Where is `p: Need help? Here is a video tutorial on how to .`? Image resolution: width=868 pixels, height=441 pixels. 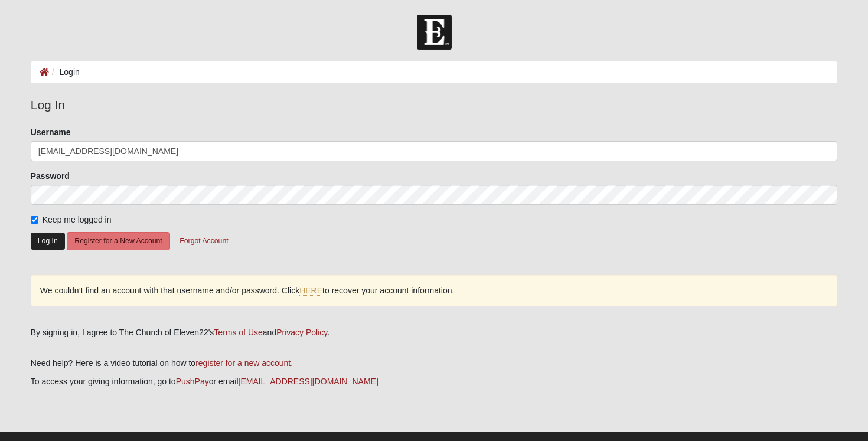 p: Need help? Here is a video tutorial on how to . is located at coordinates (434, 363).